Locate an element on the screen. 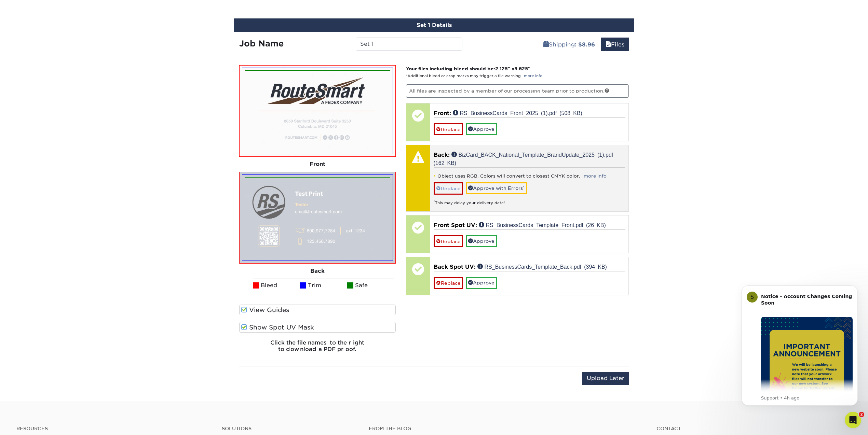  b: : $8.96 is located at coordinates (585, 44).